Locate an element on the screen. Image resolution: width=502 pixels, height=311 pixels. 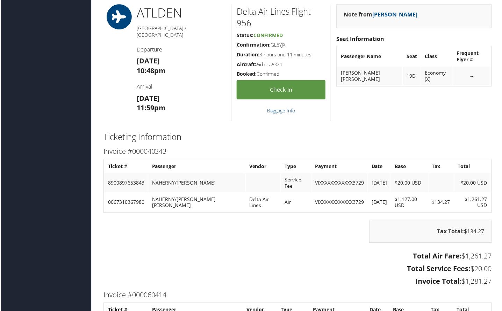
th: Passenger Name is located at coordinates (370, 56).